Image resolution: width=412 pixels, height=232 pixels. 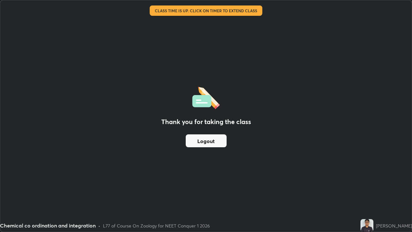 What do you see at coordinates (206, 97) in the screenshot?
I see `img: offlineFeedback.1438e8b3.svg` at bounding box center [206, 97].